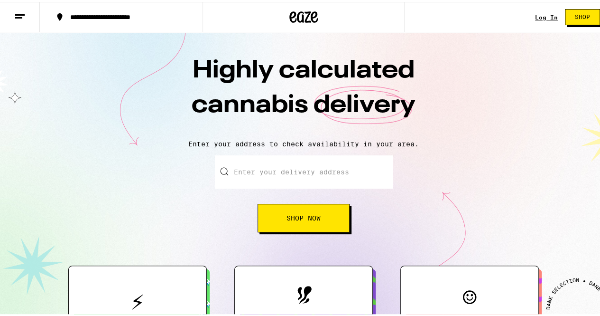 This screenshot has width=600, height=316. I want to click on button: Shop, so click(583, 15).